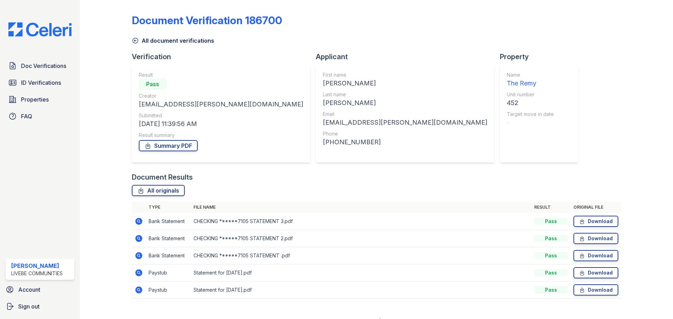 The height and width of the screenshot is (319, 673). Describe the element at coordinates (531, 80) in the screenshot. I see `a: Name The Remy` at that location.